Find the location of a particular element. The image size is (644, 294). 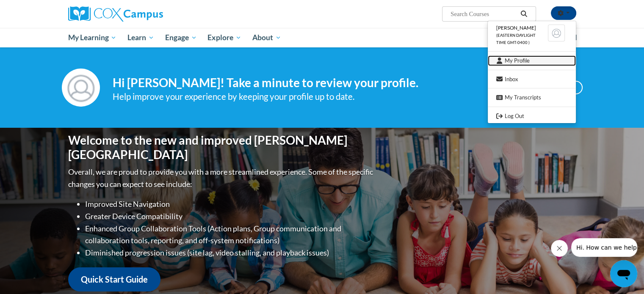

div: Help improve your experience by keeping your profile up to date. is located at coordinates (315, 97).